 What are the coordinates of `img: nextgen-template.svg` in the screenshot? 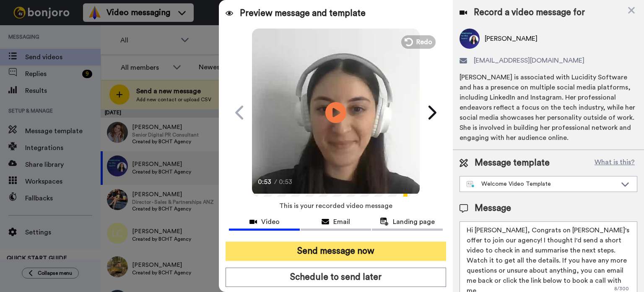 It's located at (470, 184).